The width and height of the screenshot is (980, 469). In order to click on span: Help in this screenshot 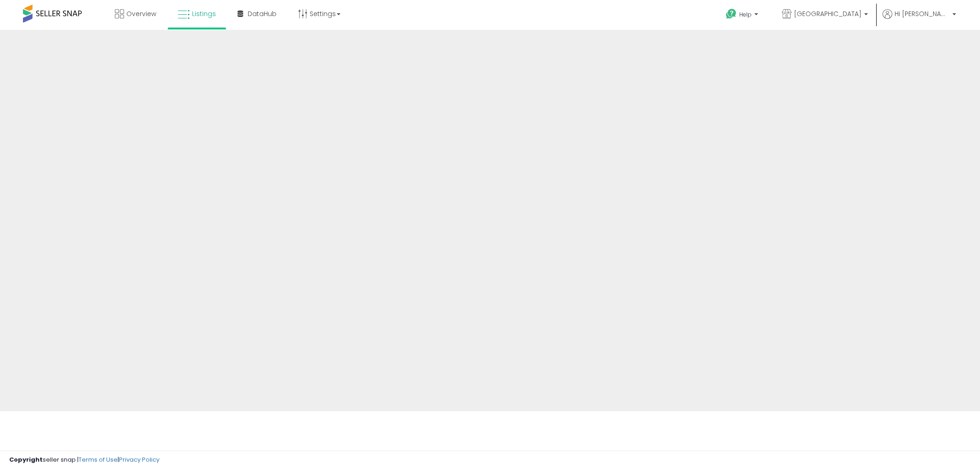, I will do `click(745, 14)`.